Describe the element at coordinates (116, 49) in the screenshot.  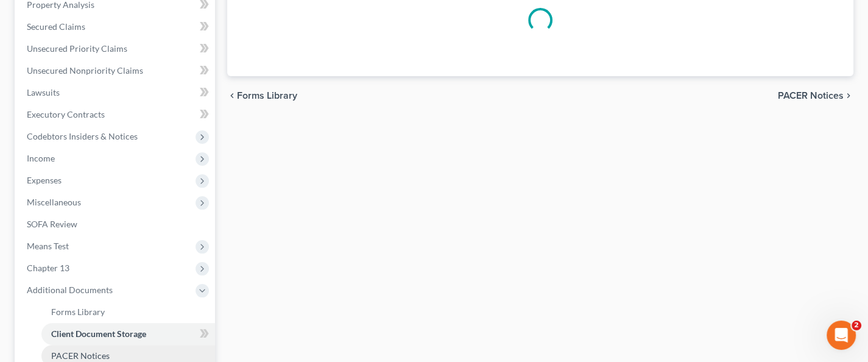
I see `a: Unsecured Priority Claims` at that location.